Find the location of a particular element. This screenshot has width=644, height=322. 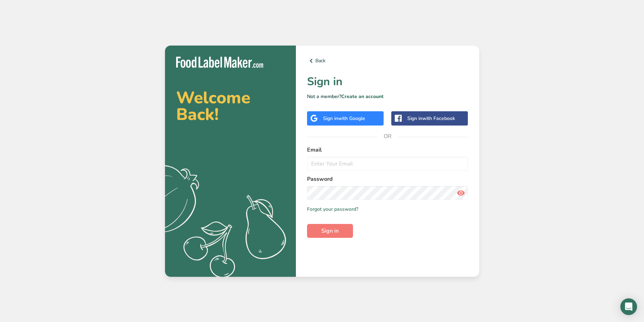

button: Sign in is located at coordinates (330, 231).